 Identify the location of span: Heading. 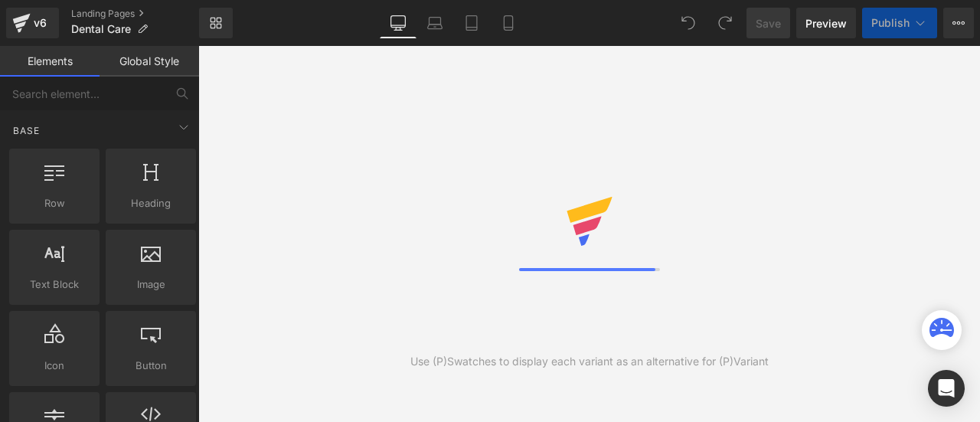
(150, 203).